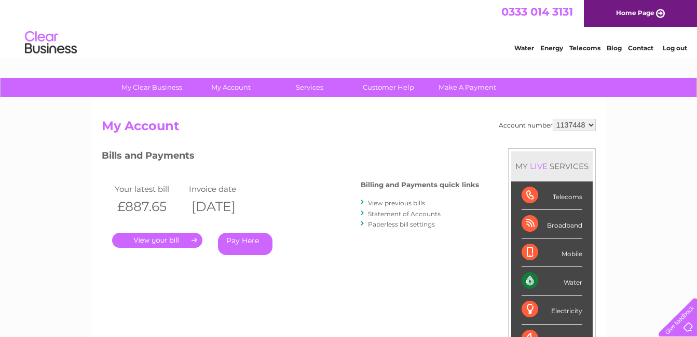 Image resolution: width=697 pixels, height=337 pixels. Describe the element at coordinates (539, 166) in the screenshot. I see `div: LIVE` at that location.